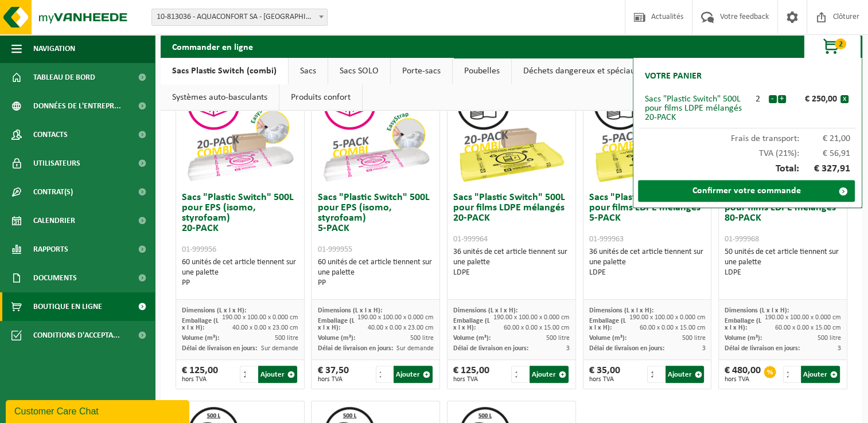 The image size is (868, 423). I want to click on span: 01-999955, so click(335, 249).